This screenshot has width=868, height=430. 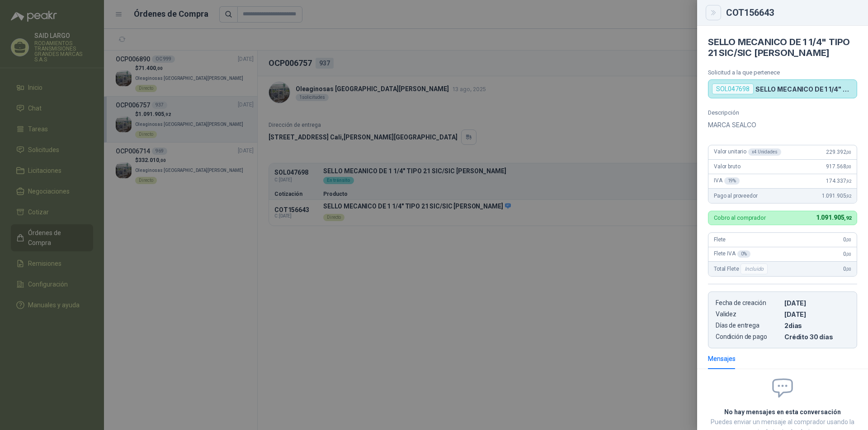 I want to click on div: 0 %, so click(x=744, y=254).